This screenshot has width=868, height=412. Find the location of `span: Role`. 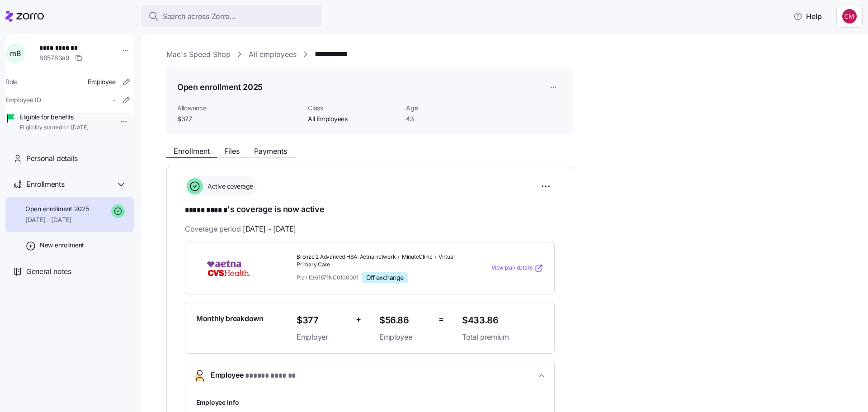

span: Role is located at coordinates (11, 82).